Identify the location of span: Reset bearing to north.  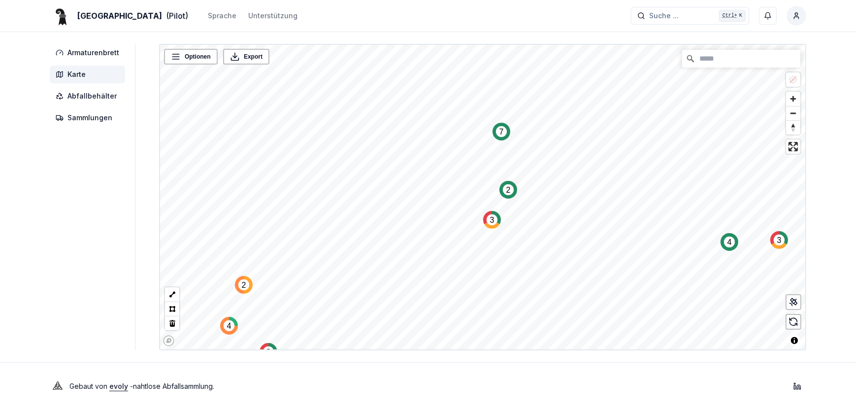
(793, 128).